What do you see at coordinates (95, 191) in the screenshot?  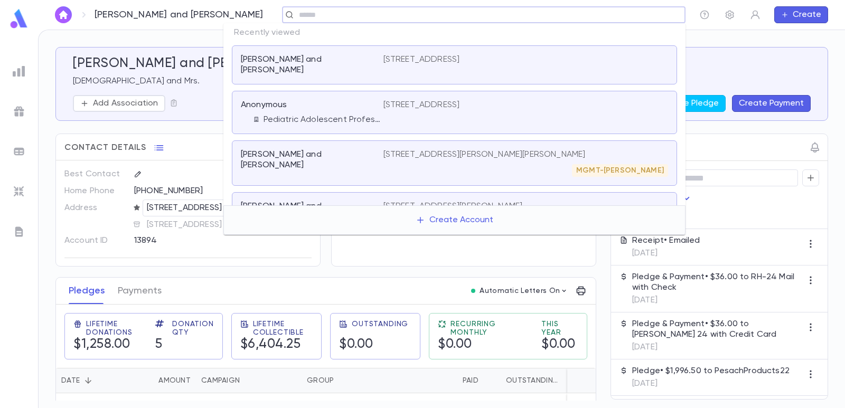 I see `p: Home Phone` at bounding box center [95, 191].